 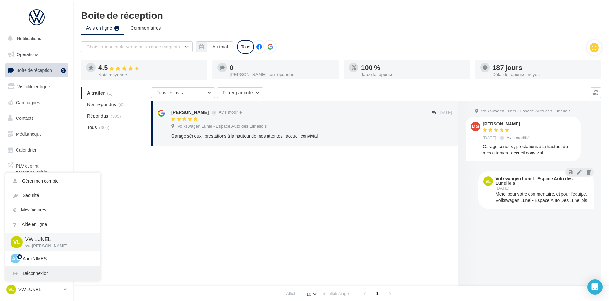 I want to click on span: 10, so click(x=309, y=294).